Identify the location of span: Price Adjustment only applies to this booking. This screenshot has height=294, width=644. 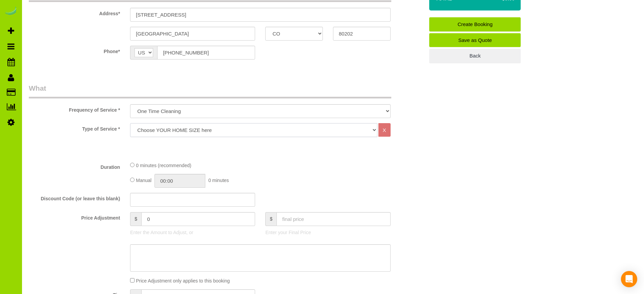
(182, 281).